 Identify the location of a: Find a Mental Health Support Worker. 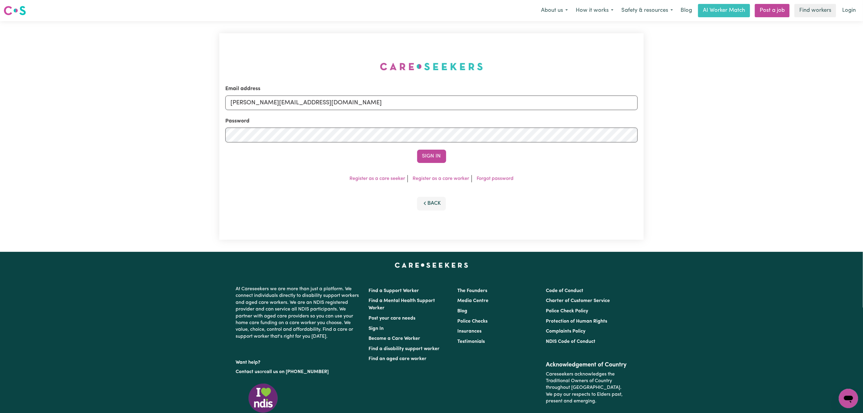
(402, 304).